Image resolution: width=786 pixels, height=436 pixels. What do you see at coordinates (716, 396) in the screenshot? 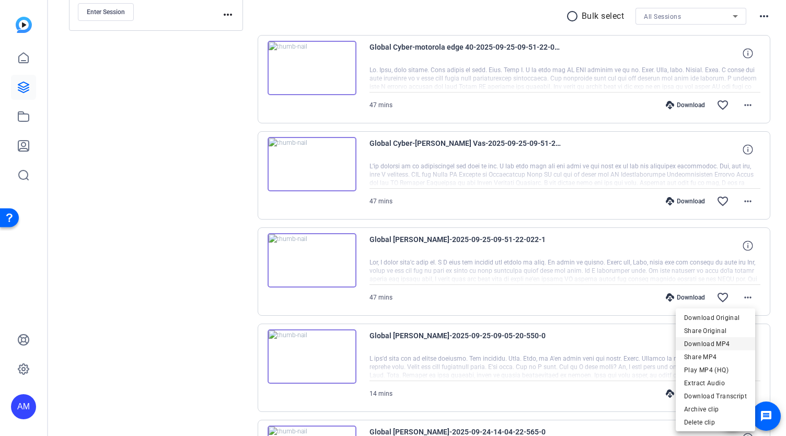
I see `span: Download Transcript` at bounding box center [716, 396].